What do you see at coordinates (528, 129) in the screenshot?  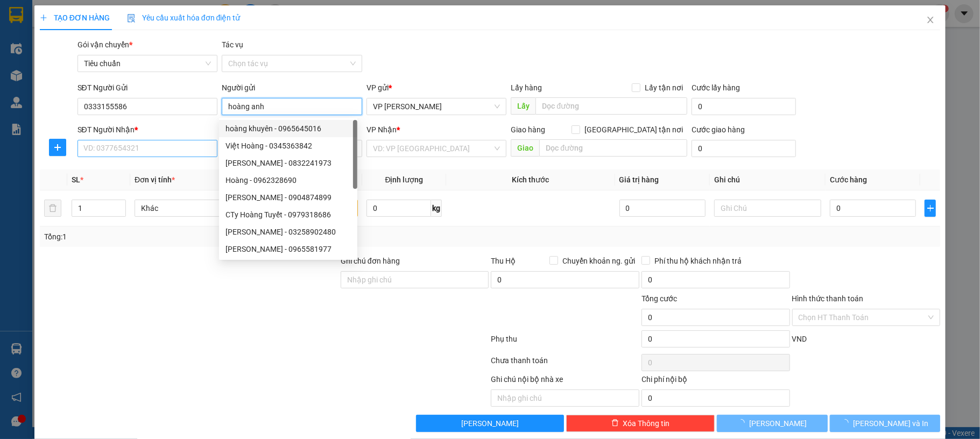 I see `span: Giao hàng` at bounding box center [528, 129].